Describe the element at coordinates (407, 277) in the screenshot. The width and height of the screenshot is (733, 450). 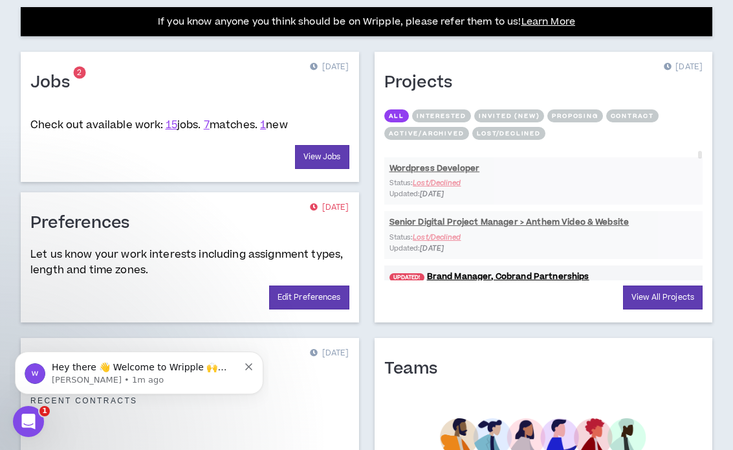
I see `span: UPDATED!` at that location.